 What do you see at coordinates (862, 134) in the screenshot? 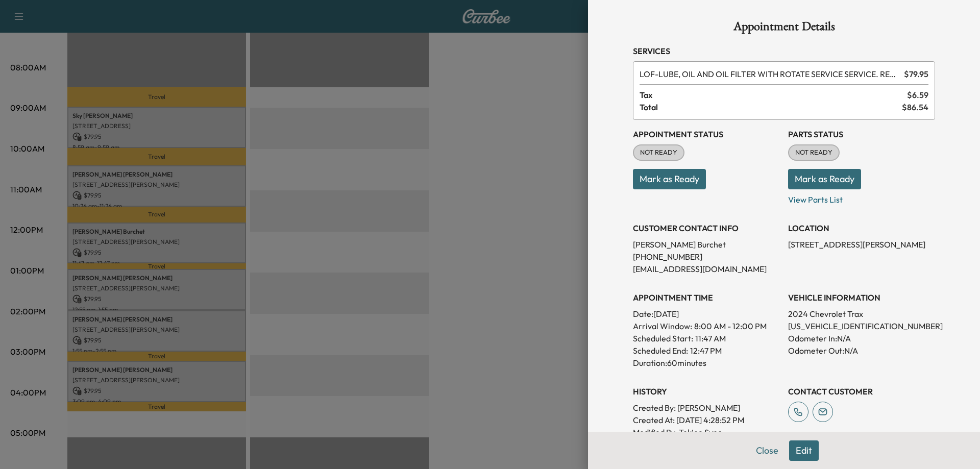
I see `h3: Parts Status` at bounding box center [862, 134].